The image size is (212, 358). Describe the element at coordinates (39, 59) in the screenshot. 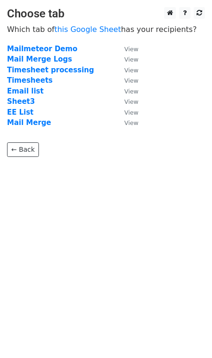

I see `a: Mail Merge Logs` at that location.